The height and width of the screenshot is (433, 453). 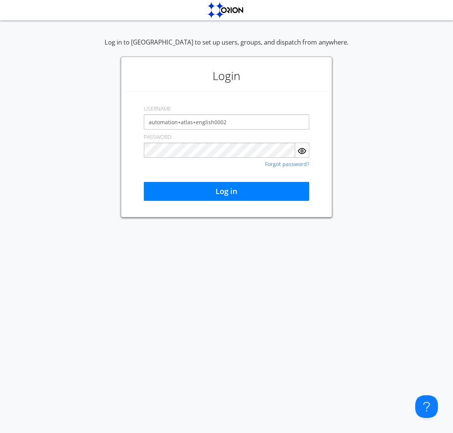 What do you see at coordinates (226, 76) in the screenshot?
I see `h1: Login` at bounding box center [226, 76].